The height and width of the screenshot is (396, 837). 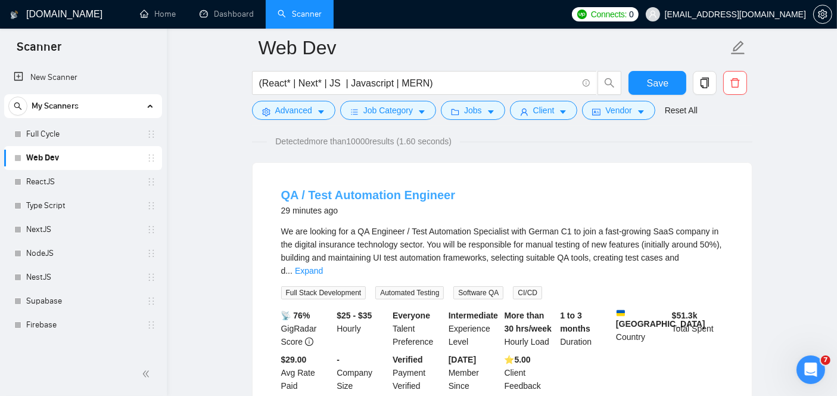 What do you see at coordinates (83, 205) in the screenshot?
I see `a: Type Script` at bounding box center [83, 205].